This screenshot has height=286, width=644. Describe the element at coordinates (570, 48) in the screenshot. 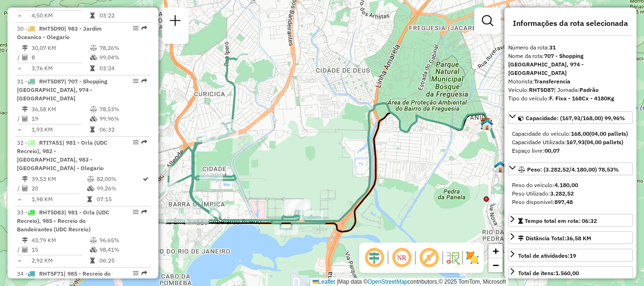

I see `div: Número da rota:` at that location.